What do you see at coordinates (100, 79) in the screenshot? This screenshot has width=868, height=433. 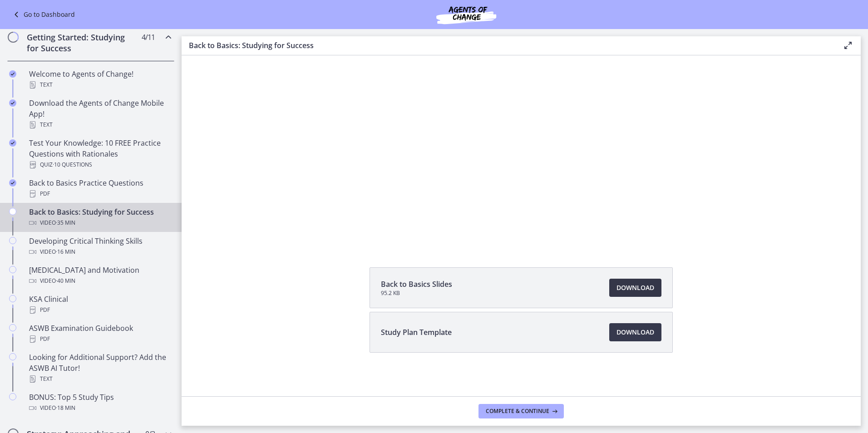 I see `div: Welcome to Agents of Change!` at bounding box center [100, 79].